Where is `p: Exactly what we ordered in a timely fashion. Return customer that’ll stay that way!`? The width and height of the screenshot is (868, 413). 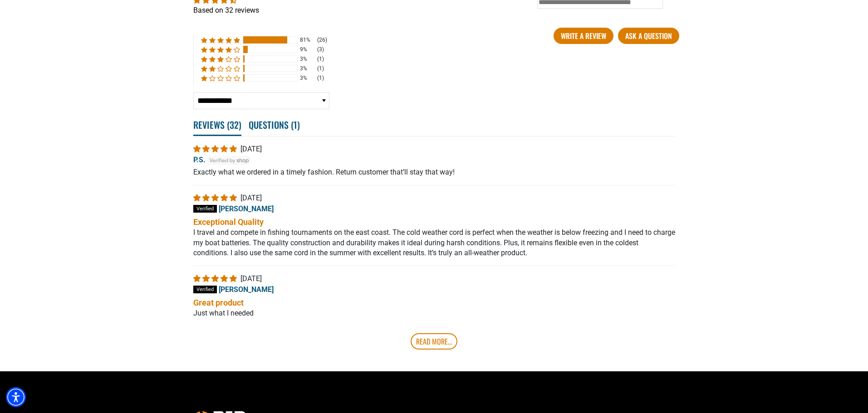 p: Exactly what we ordered in a timely fashion. Return customer that’ll stay that way! is located at coordinates (434, 173).